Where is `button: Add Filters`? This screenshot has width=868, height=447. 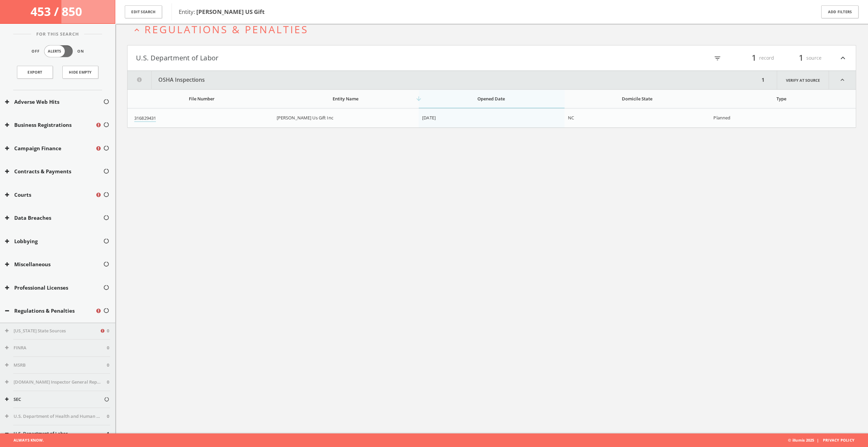 button: Add Filters is located at coordinates (840, 12).